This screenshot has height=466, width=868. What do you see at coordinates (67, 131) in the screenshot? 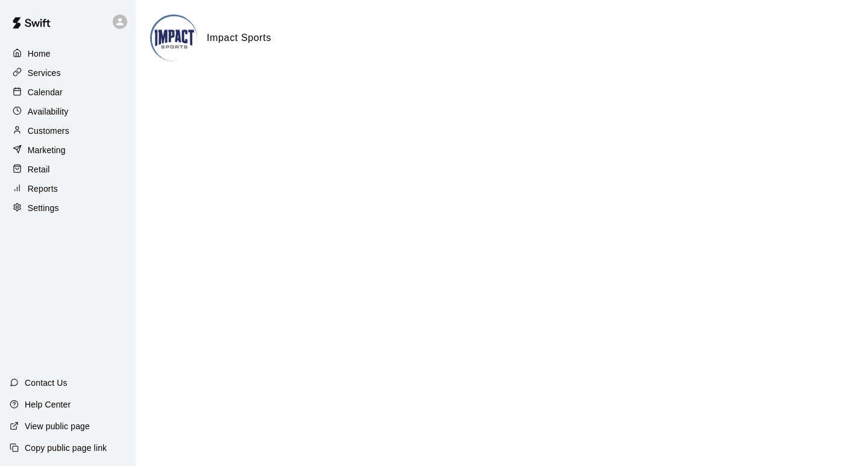
I see `div: Customers` at bounding box center [67, 131].